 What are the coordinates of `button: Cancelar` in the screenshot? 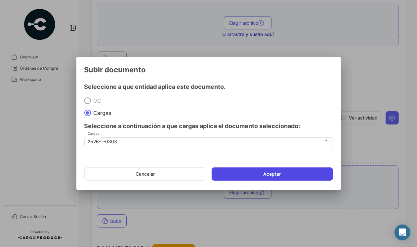 It's located at (145, 174).